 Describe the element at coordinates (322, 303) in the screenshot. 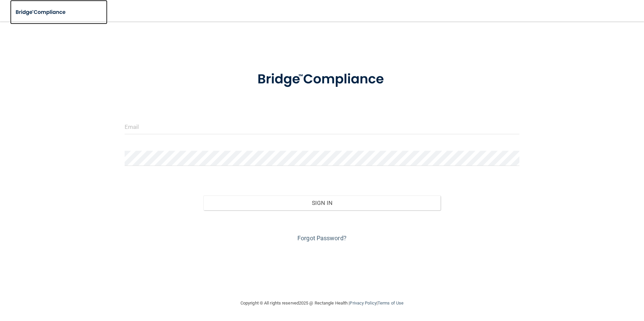

I see `div: Copyright © All rights reserved 2025 @ Rectangle Health | |` at that location.